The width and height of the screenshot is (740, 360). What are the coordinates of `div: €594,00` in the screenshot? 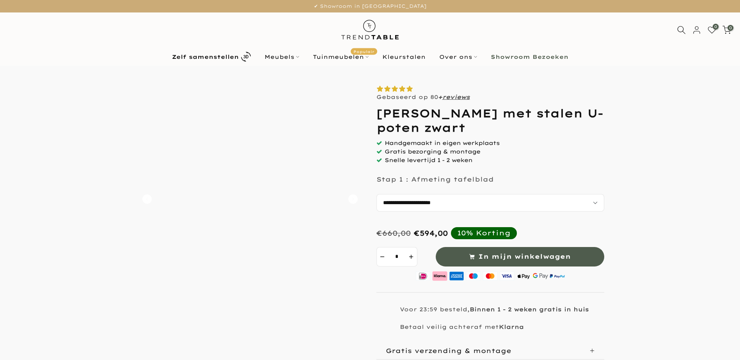 It's located at (431, 233).